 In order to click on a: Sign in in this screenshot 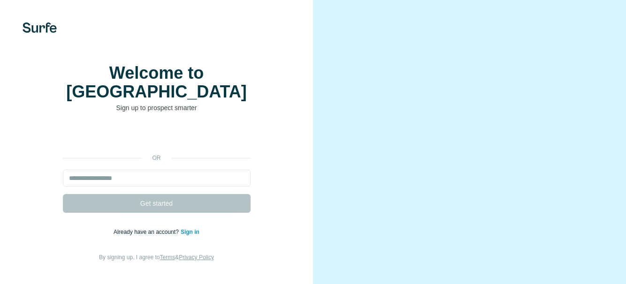, I will do `click(190, 232)`.